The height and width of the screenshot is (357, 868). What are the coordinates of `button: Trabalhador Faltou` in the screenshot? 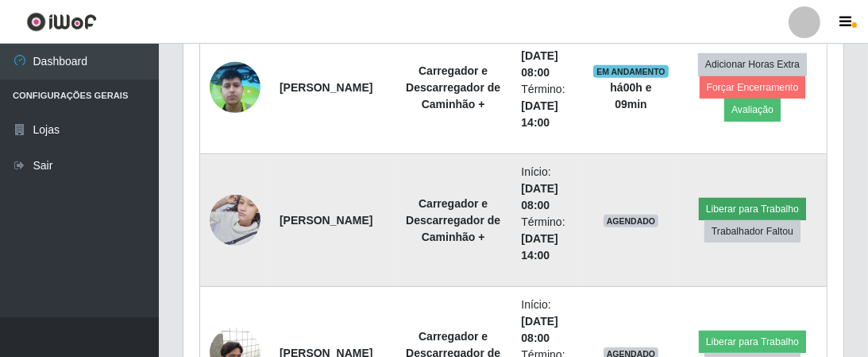 It's located at (752, 231).